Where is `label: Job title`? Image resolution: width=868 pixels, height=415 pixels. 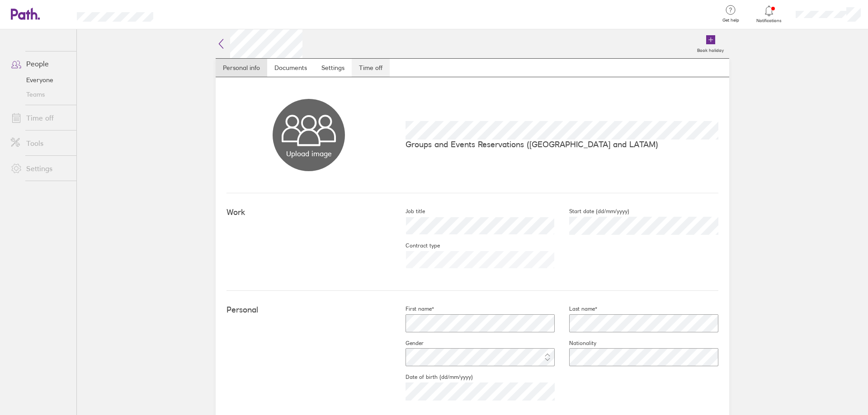
label: Job title is located at coordinates (408, 211).